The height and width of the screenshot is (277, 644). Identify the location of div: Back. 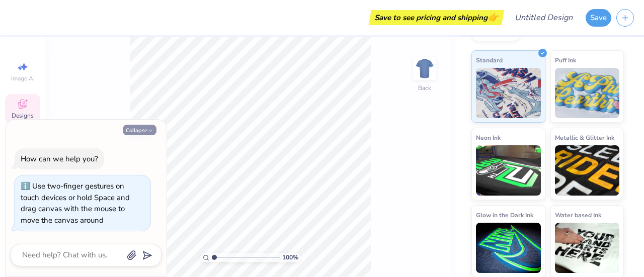
(425, 88).